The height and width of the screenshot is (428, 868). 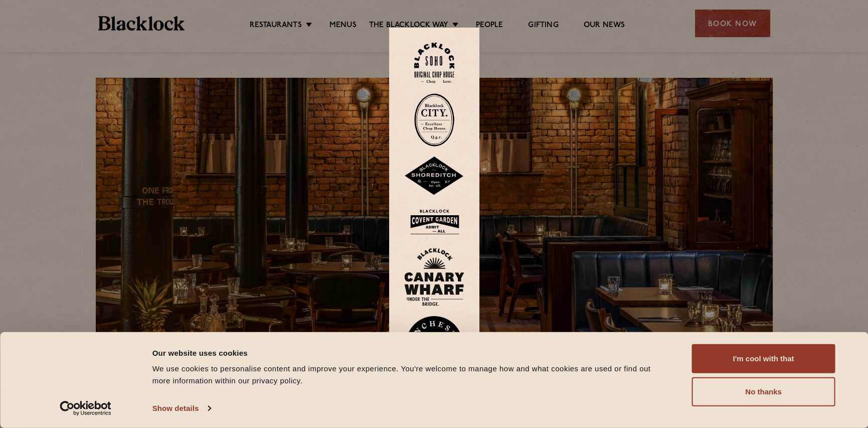 What do you see at coordinates (182, 409) in the screenshot?
I see `a: Show details` at bounding box center [182, 409].